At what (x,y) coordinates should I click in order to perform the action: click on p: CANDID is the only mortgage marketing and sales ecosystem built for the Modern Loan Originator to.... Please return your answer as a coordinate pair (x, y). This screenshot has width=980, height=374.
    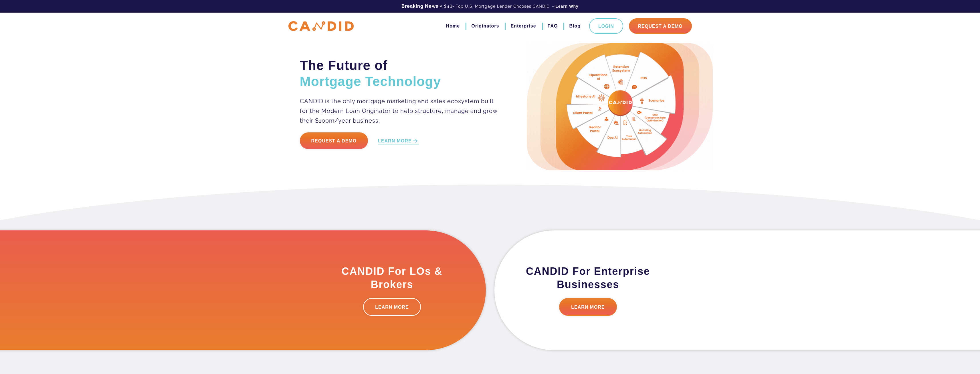
    Looking at the image, I should click on (399, 111).